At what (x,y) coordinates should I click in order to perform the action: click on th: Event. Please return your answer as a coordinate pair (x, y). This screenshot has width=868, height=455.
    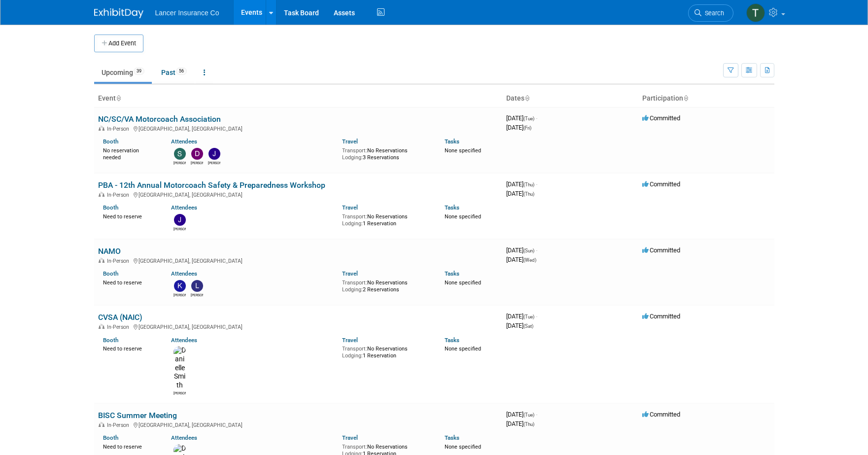
    Looking at the image, I should click on (298, 99).